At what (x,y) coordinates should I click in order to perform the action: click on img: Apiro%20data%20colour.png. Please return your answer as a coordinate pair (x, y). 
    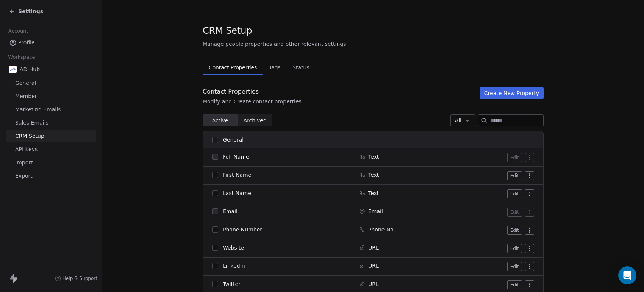
    Looking at the image, I should click on (13, 69).